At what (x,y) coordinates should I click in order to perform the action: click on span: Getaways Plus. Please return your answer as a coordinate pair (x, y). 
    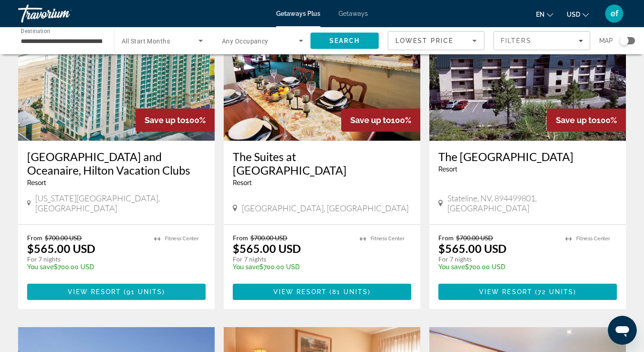
    Looking at the image, I should click on (298, 14).